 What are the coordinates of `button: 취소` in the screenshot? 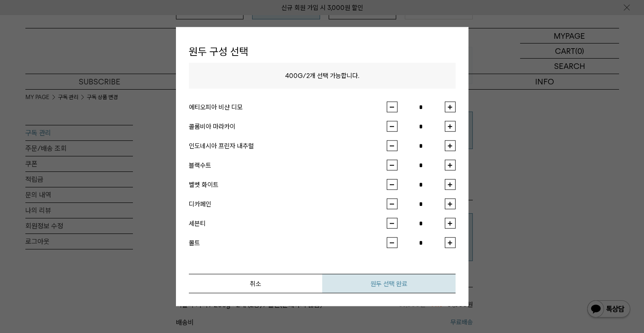 It's located at (256, 283).